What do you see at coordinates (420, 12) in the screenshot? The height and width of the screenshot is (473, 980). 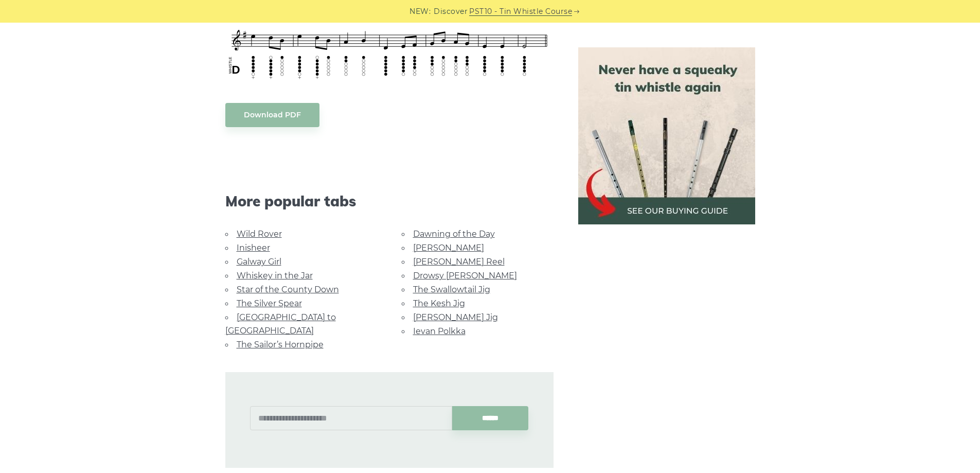 I see `span: NEW:` at bounding box center [420, 12].